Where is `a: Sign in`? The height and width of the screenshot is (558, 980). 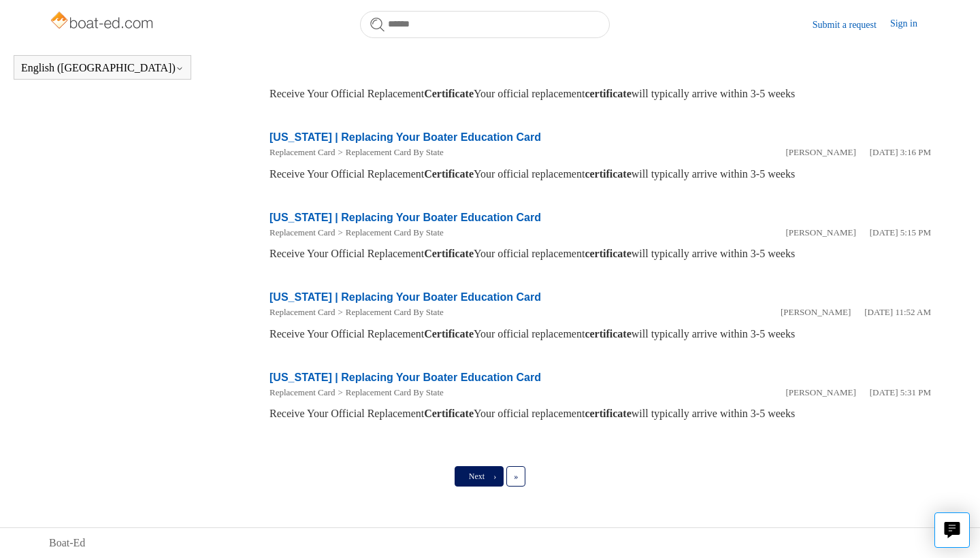 a: Sign in is located at coordinates (911, 24).